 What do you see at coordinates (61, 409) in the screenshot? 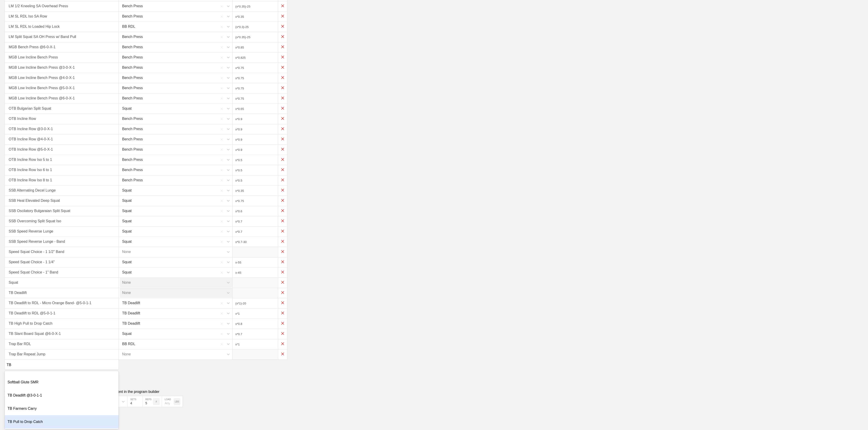
I see `div: TB Farmers Carry` at bounding box center [61, 409].